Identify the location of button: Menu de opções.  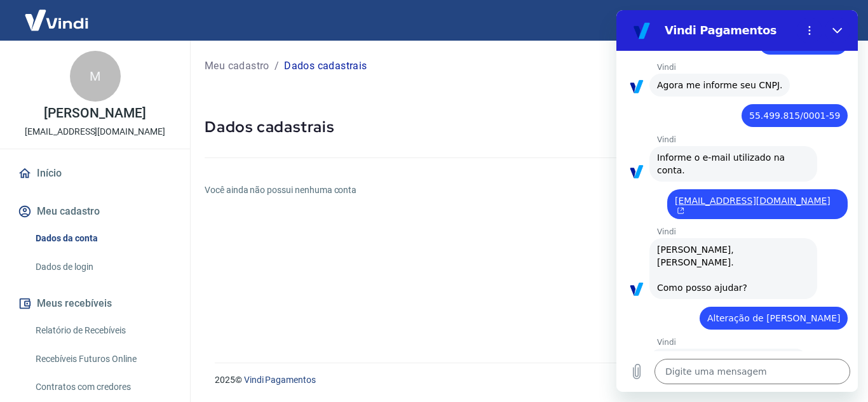
(193, 21).